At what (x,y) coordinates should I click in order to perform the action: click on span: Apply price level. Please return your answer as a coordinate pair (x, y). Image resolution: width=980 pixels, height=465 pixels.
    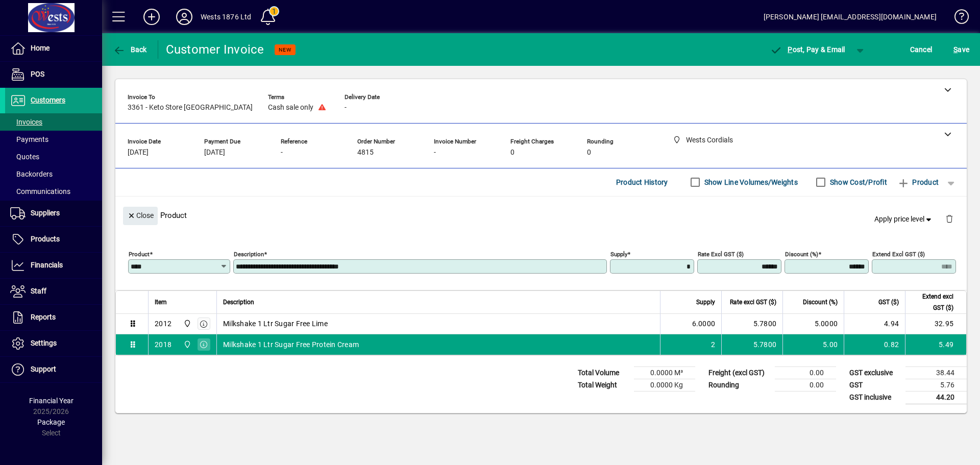
    Looking at the image, I should click on (904, 219).